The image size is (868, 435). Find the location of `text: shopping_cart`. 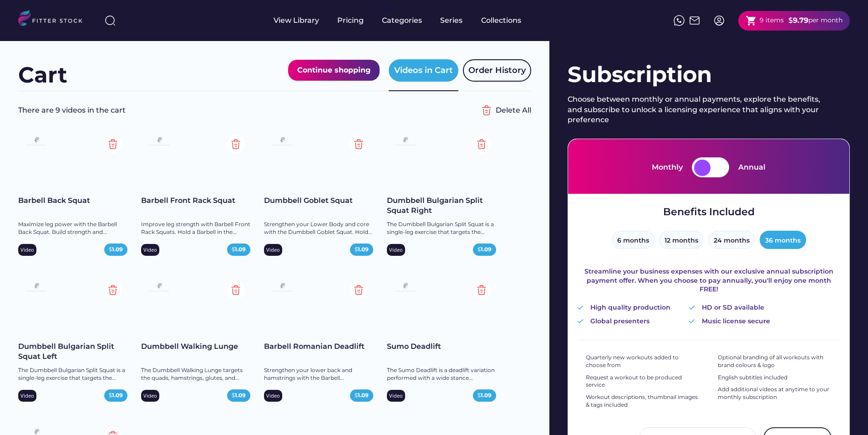

text: shopping_cart is located at coordinates (751, 21).